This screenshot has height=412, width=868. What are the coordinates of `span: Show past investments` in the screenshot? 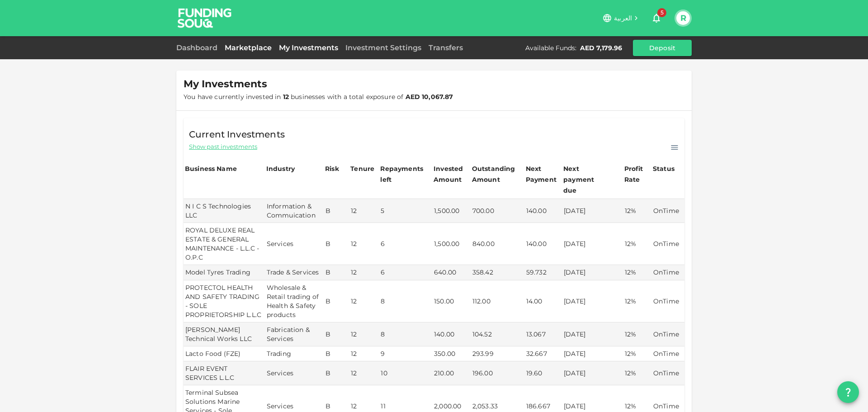 It's located at (223, 147).